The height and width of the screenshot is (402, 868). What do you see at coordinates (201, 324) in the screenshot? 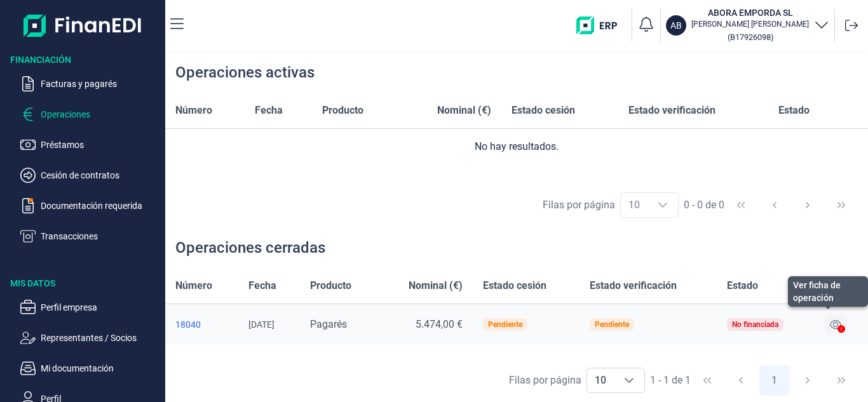
I see `a: 18040` at bounding box center [201, 324].